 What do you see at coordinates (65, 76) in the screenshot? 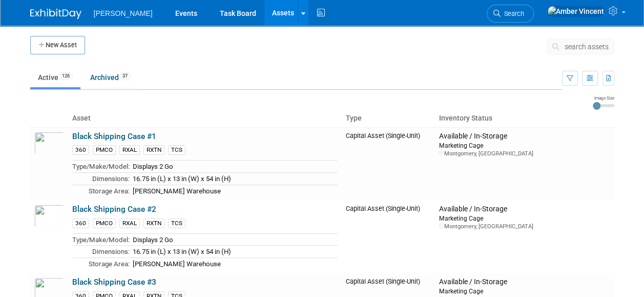
I see `span: 126` at bounding box center [65, 76].